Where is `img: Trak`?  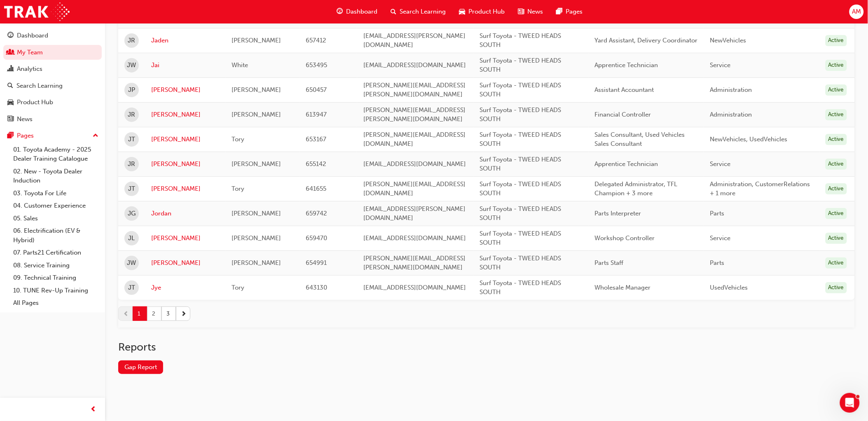
img: Trak is located at coordinates (37, 12).